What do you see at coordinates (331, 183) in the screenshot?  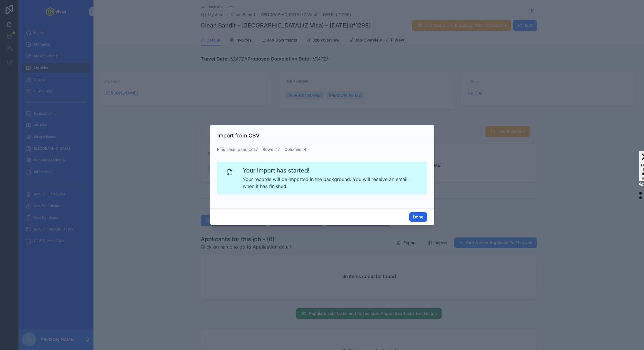 I see `p: Your records will be imported in the background. You will receive an email when it has finished.` at bounding box center [331, 183].